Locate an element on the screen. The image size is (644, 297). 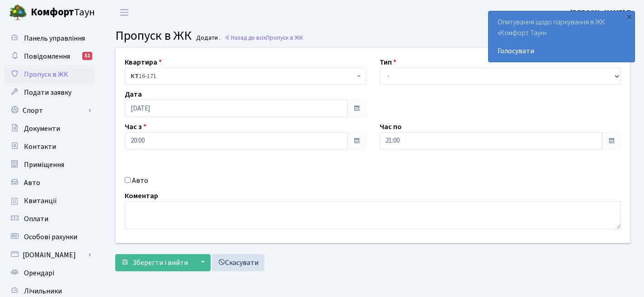
label: Тип is located at coordinates (388, 62).